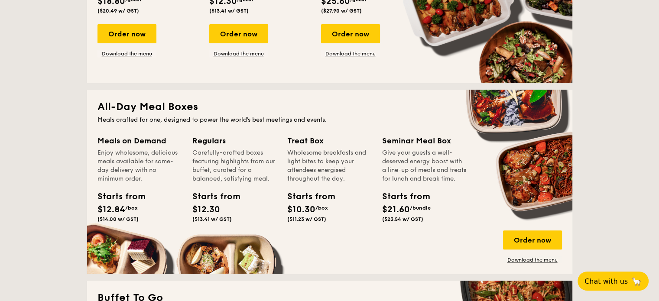 The image size is (659, 301). I want to click on span: $12.84, so click(111, 210).